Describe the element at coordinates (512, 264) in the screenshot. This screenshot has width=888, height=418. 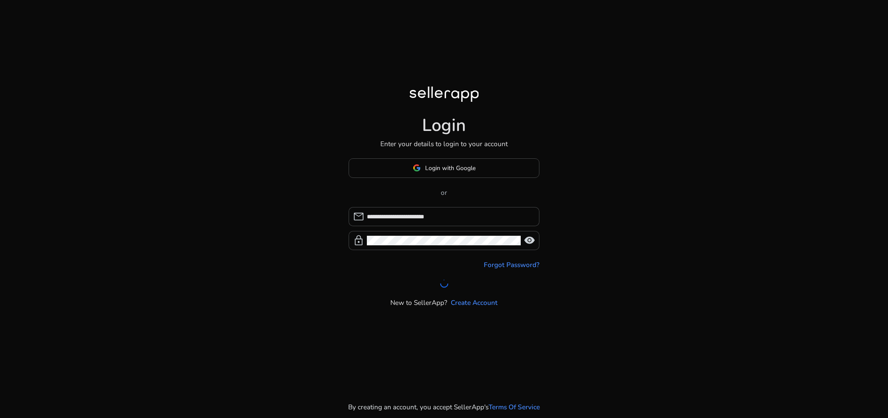
I see `a: Forgot Password?` at that location.